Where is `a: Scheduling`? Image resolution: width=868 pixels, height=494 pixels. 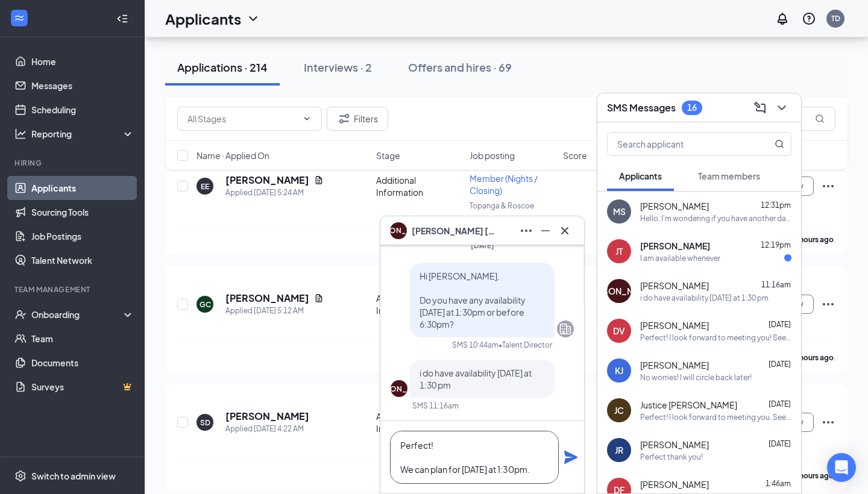
a: Scheduling is located at coordinates (82, 110).